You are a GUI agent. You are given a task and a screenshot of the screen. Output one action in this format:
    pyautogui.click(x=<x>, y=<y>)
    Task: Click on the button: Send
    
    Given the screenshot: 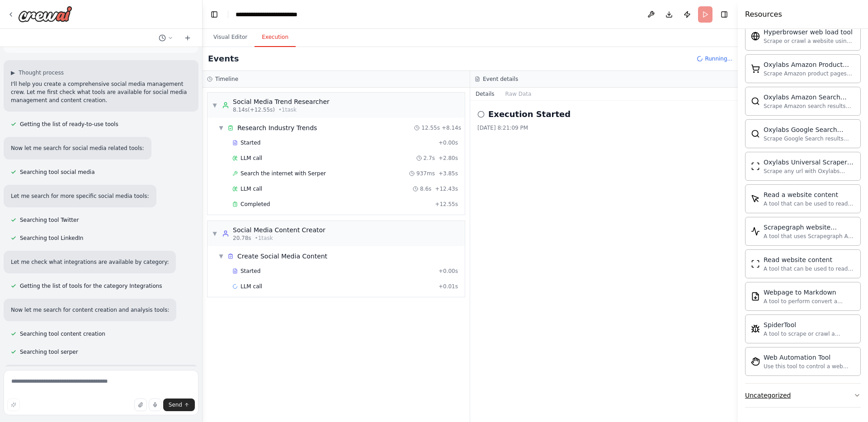 What is the action you would take?
    pyautogui.click(x=179, y=404)
    